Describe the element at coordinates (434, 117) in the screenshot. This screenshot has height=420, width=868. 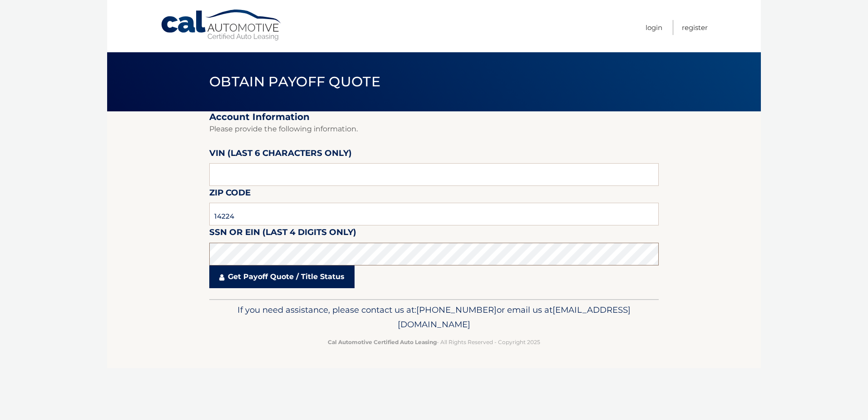
I see `h2: Account Information` at that location.